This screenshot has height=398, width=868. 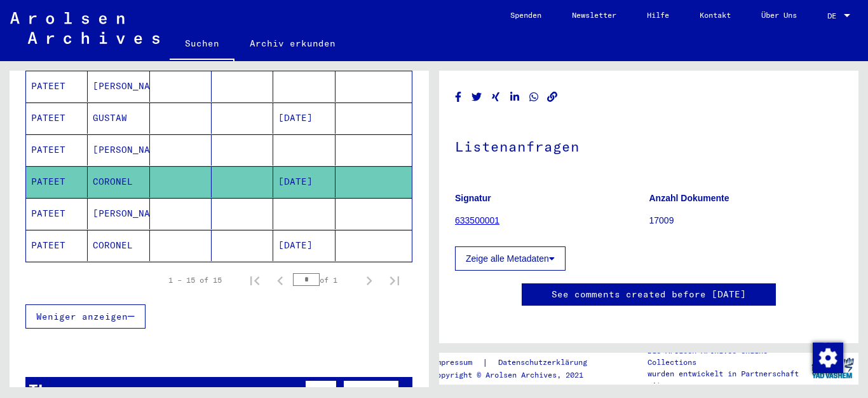 I want to click on p: Die Arolsen Archives Online-Collections, so click(x=727, y=356).